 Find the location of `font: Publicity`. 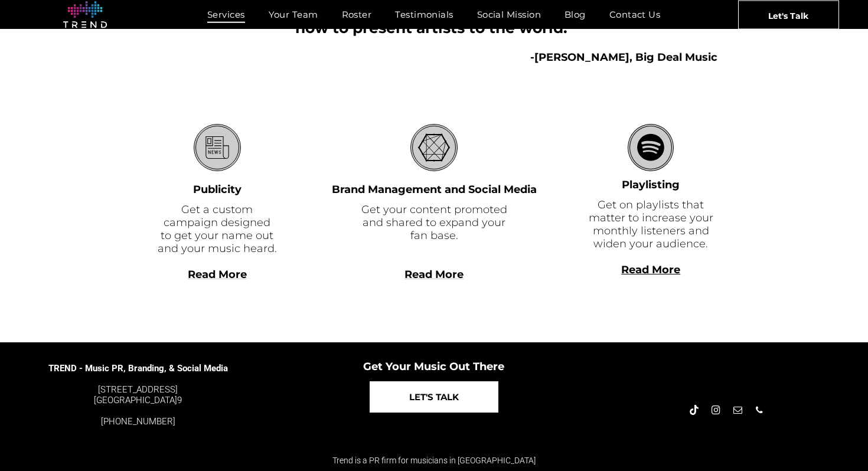

font: Publicity is located at coordinates (217, 190).